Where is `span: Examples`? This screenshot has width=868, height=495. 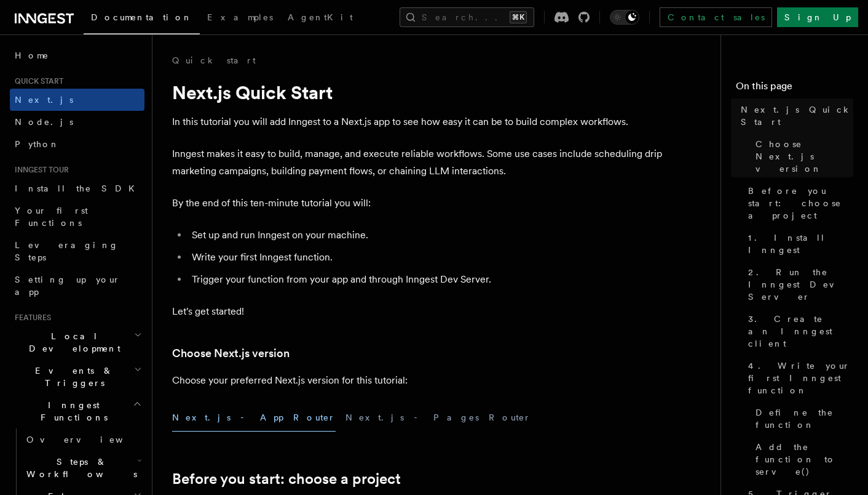 span: Examples is located at coordinates (240, 17).